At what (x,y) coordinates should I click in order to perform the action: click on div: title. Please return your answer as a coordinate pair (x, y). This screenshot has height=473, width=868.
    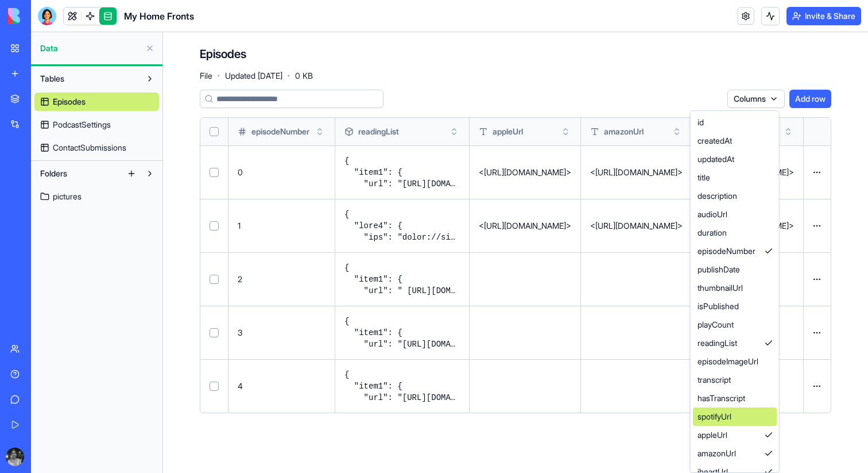
    Looking at the image, I should click on (735, 178).